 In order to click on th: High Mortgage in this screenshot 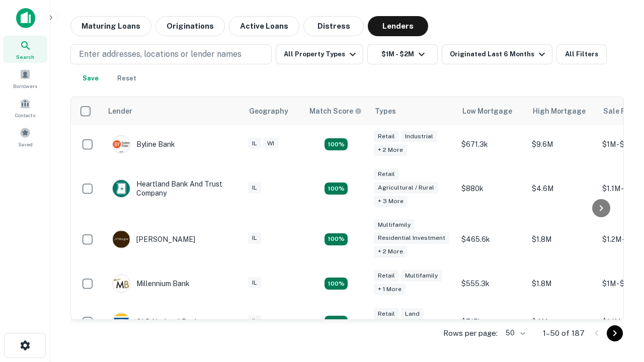, I will do `click(562, 111)`.